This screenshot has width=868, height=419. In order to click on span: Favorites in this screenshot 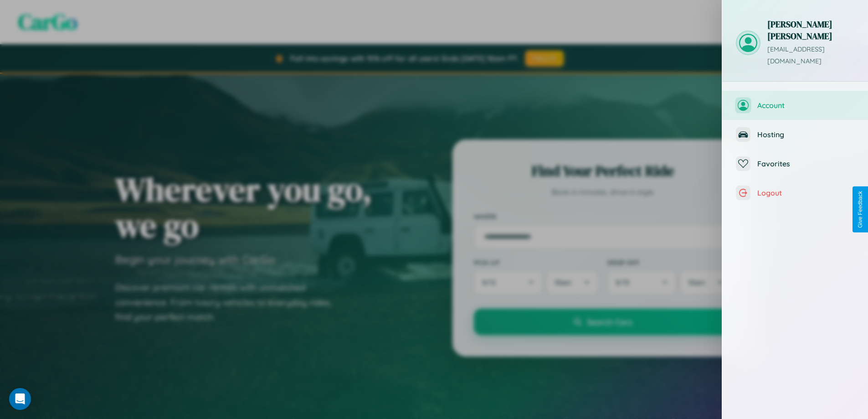, I will do `click(805, 164)`.